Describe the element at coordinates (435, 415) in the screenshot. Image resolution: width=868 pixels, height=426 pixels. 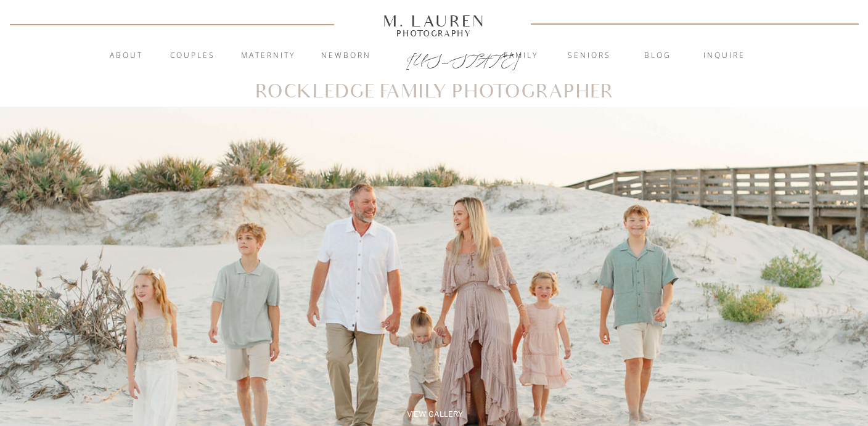
I see `a: View Gallery` at that location.